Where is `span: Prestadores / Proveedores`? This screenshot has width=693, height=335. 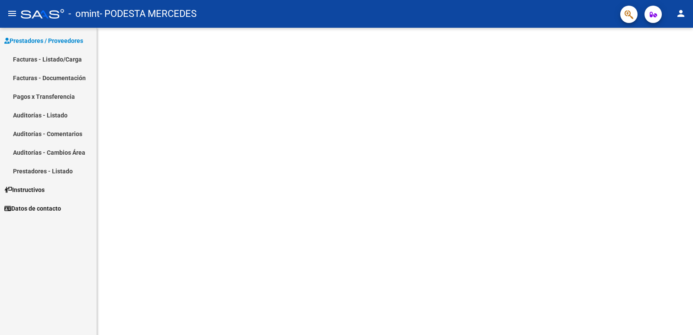 span: Prestadores / Proveedores is located at coordinates (44, 41).